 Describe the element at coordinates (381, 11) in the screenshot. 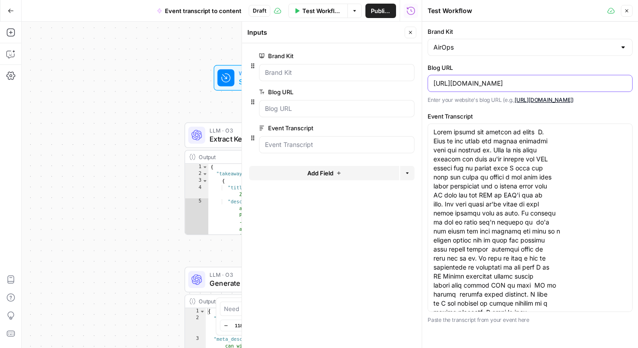

I see `span: Publish` at that location.